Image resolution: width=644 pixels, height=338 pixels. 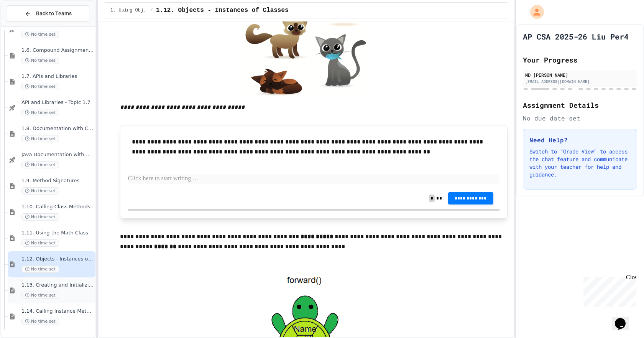 I want to click on span: 1.14. Calling Instance Methods, so click(x=57, y=312).